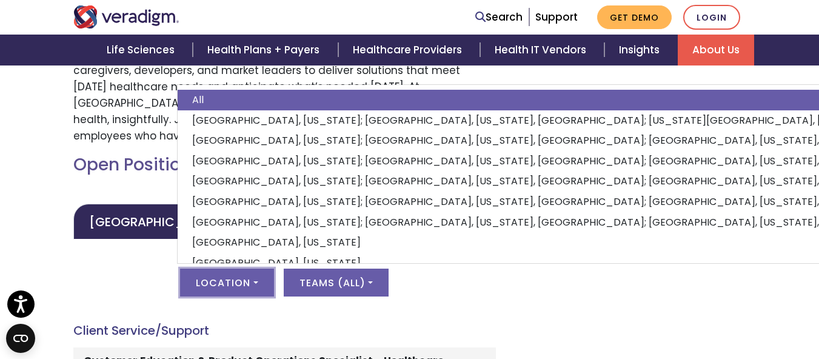 The height and width of the screenshot is (359, 819). I want to click on img: Veradigm logo, so click(126, 17).